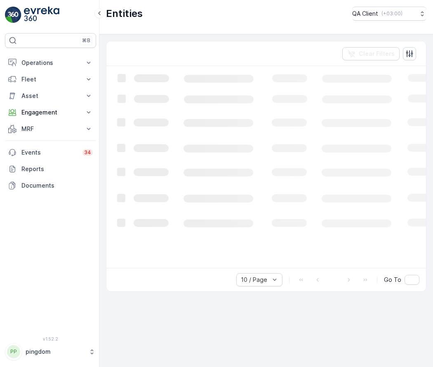  I want to click on p: MRF, so click(50, 129).